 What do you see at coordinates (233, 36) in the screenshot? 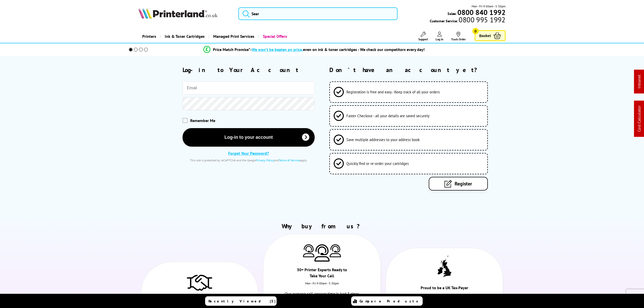
I see `a: Managed Print Services` at bounding box center [233, 36].